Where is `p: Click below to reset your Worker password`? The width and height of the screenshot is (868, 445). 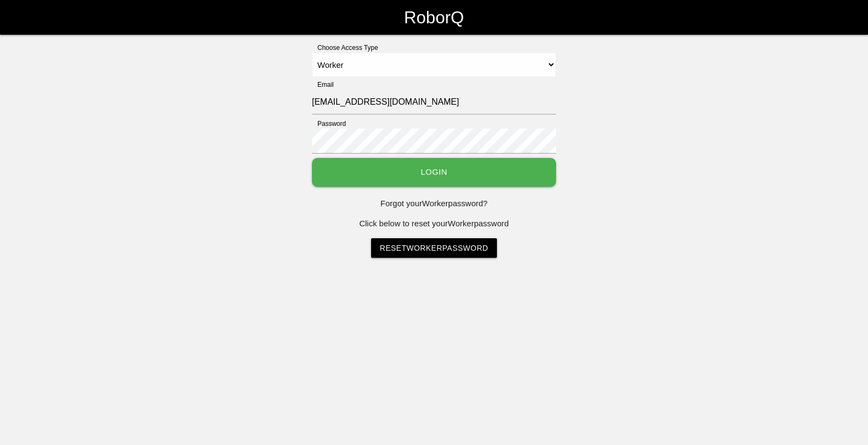 p: Click below to reset your Worker password is located at coordinates (434, 223).